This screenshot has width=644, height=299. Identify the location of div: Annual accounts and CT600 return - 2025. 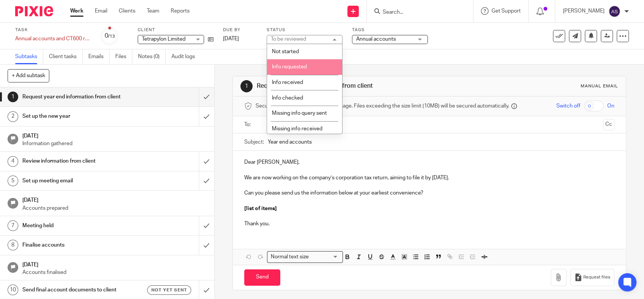
(53, 39).